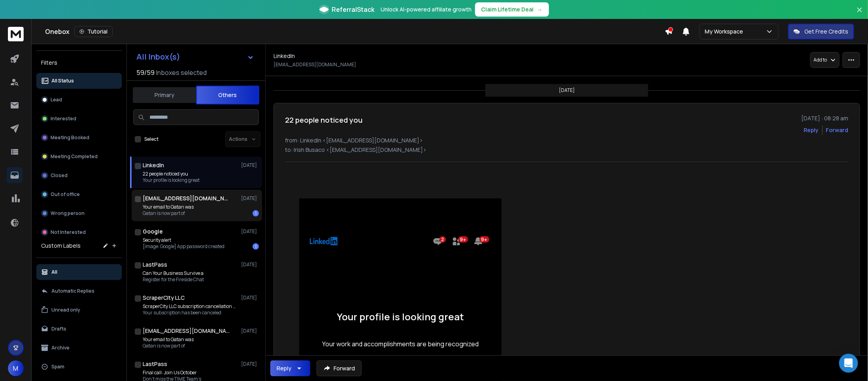 The width and height of the screenshot is (868, 381). I want to click on h1: Your profile is looking great, so click(400, 317).